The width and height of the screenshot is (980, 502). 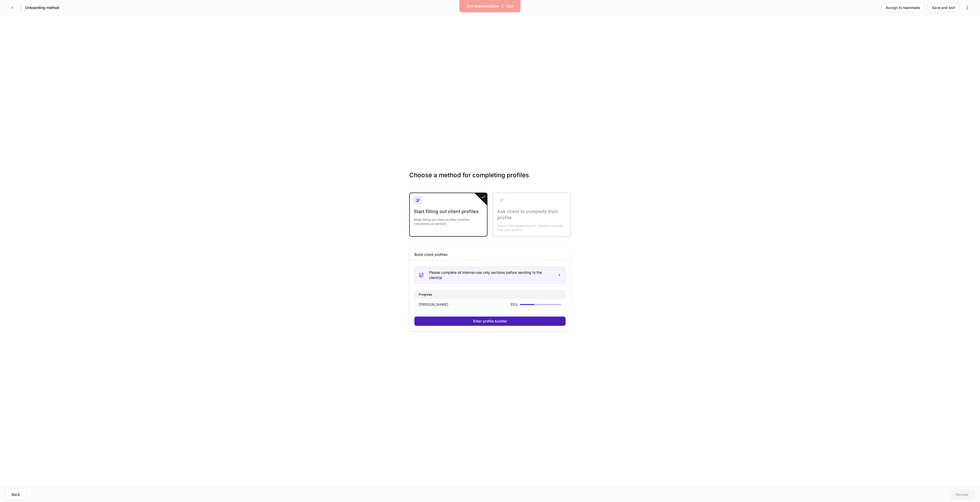 I want to click on p: 35 %, so click(x=514, y=304).